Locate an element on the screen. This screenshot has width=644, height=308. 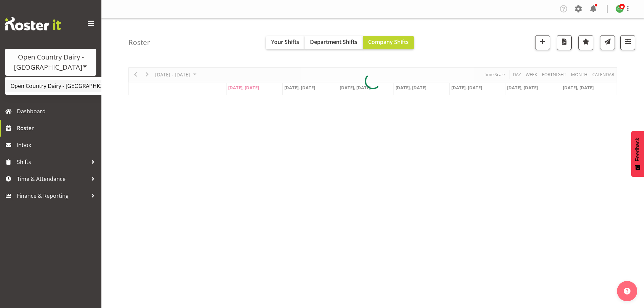
button: Add a new shift is located at coordinates (543, 43).